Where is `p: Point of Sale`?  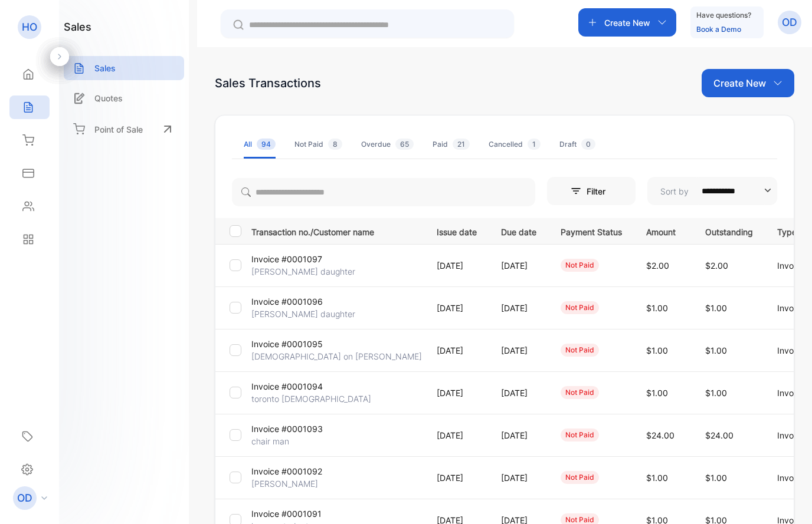
p: Point of Sale is located at coordinates (119, 129).